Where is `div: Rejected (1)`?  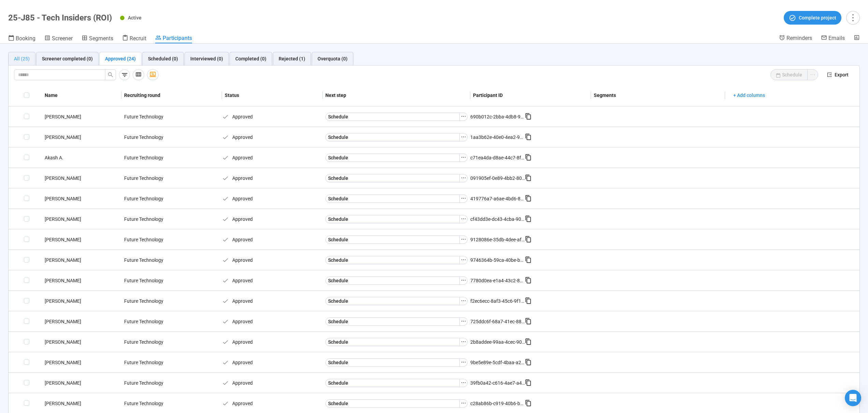
div: Rejected (1) is located at coordinates (292, 59).